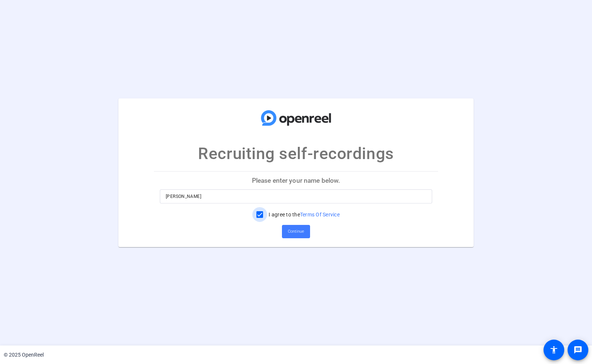  What do you see at coordinates (296, 181) in the screenshot?
I see `p: Please enter your name below.` at bounding box center [296, 181].